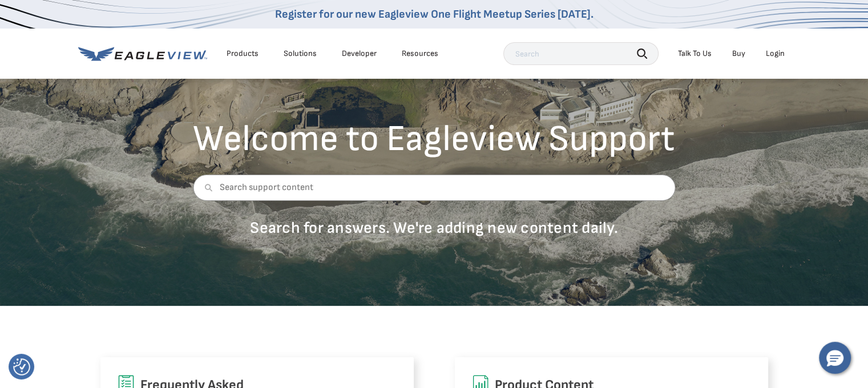  I want to click on button: Consent Preferences, so click(21, 367).